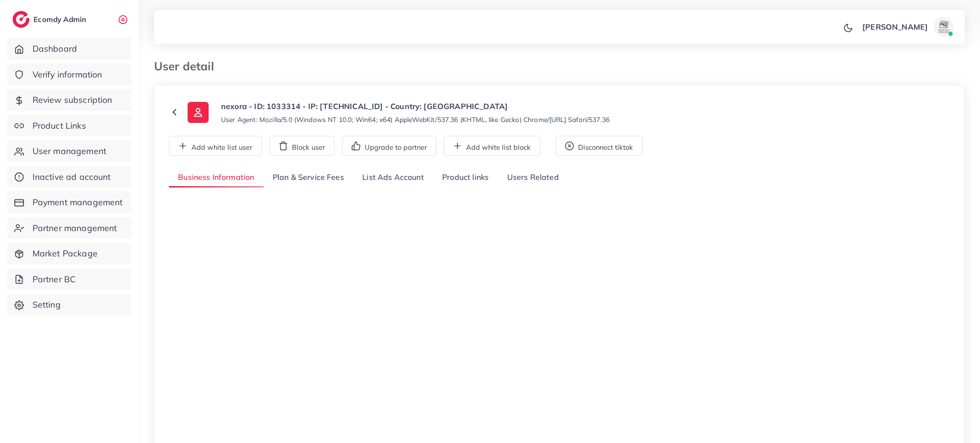 This screenshot has height=443, width=980. Describe the element at coordinates (599, 146) in the screenshot. I see `button: Disconnect tiktok` at that location.